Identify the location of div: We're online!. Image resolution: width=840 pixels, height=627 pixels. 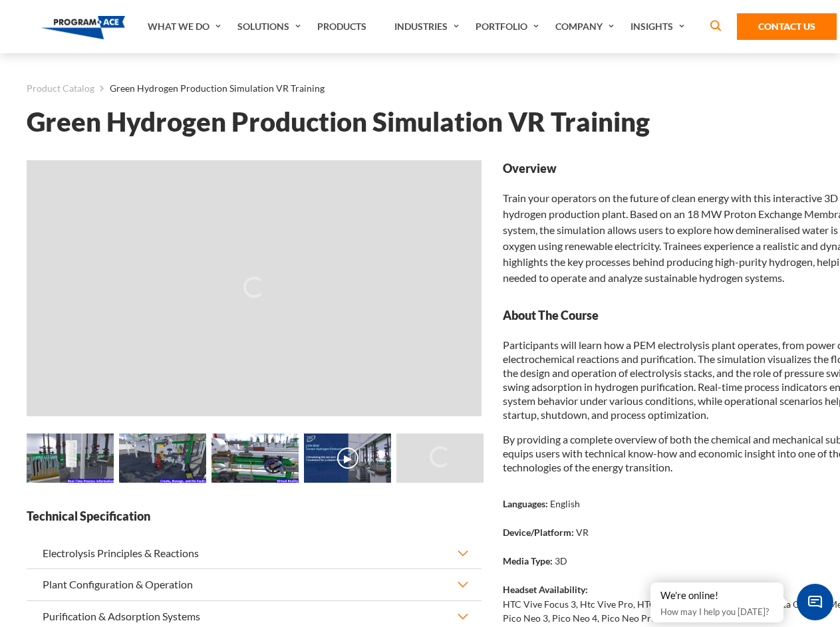
(717, 596).